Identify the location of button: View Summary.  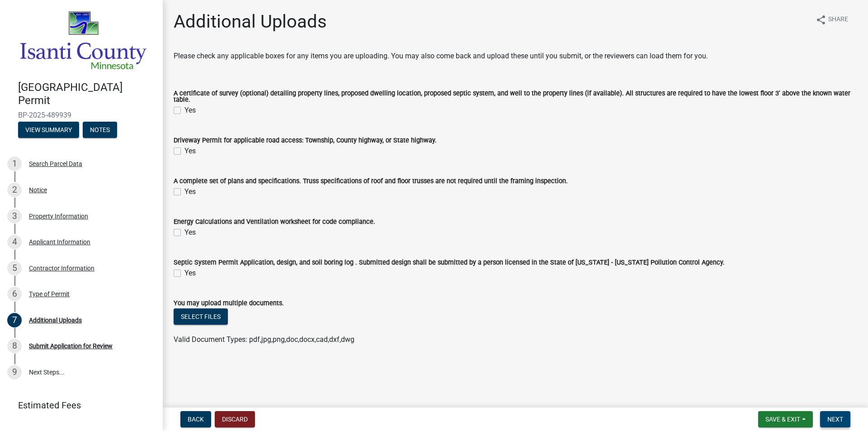
(49, 130).